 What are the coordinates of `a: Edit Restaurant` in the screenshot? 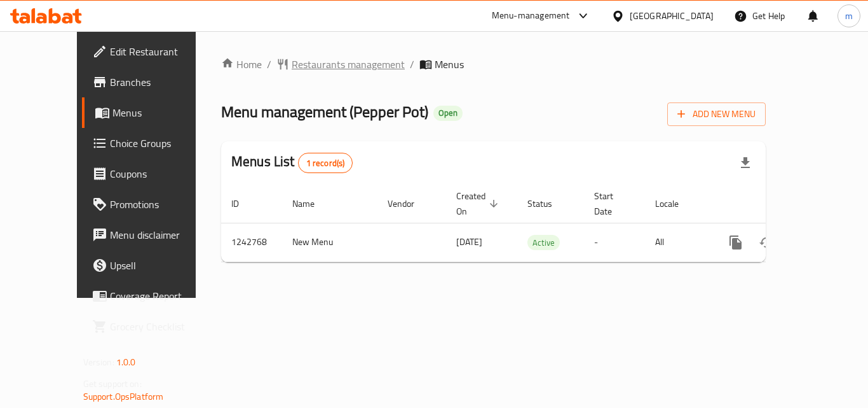 It's located at (152, 51).